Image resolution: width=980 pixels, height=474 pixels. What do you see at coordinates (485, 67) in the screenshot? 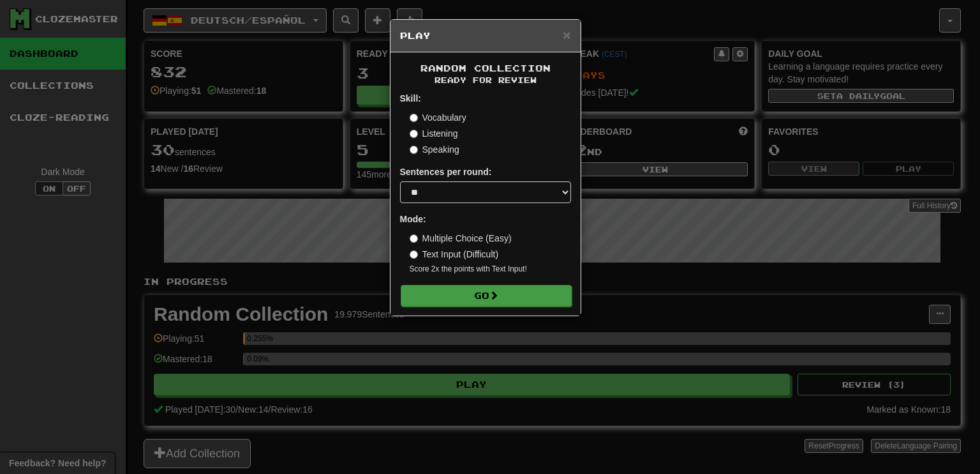
I see `span: Random Collection` at bounding box center [485, 67].